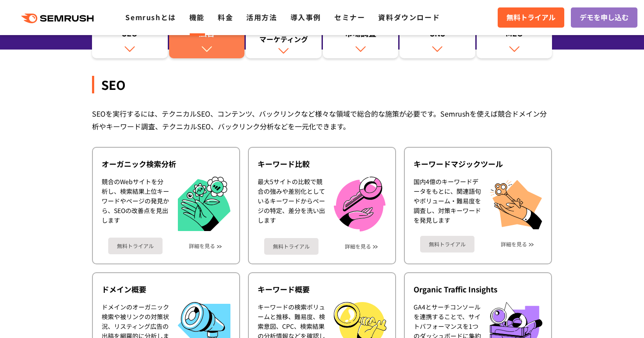 The width and height of the screenshot is (644, 338). I want to click on img: キーワードマジックツール, so click(516, 203).